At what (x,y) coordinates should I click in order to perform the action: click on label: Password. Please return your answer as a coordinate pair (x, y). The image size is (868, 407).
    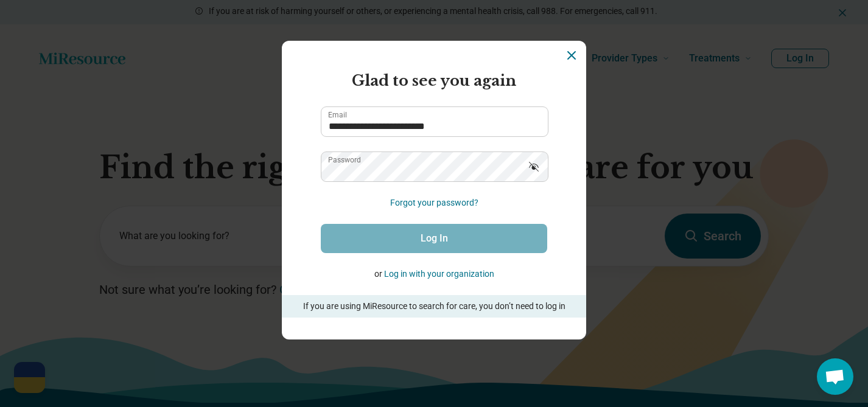
    Looking at the image, I should click on (344, 161).